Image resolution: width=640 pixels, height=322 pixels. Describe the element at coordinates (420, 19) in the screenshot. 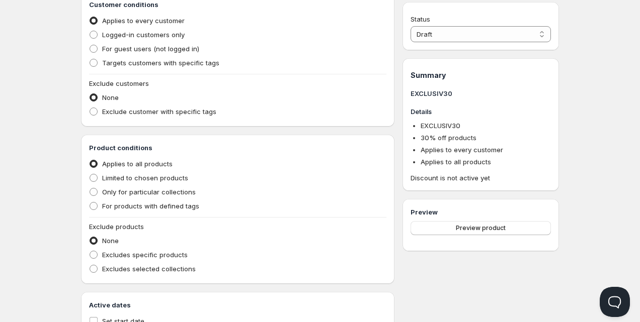

I see `span: Status` at that location.